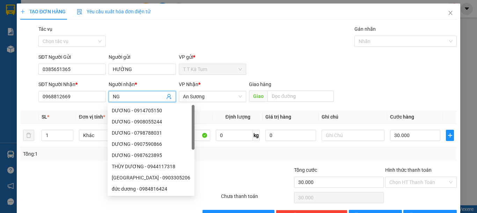 This screenshot has width=477, height=213. I want to click on span: Khác, so click(110, 135).